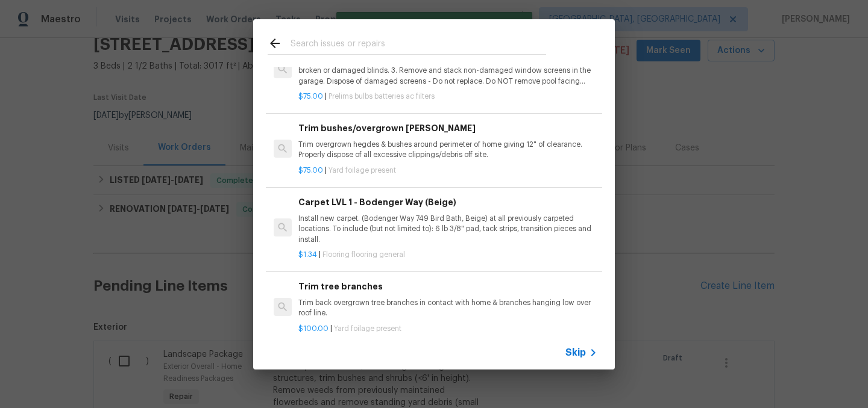 The width and height of the screenshot is (868, 408). What do you see at coordinates (448, 286) in the screenshot?
I see `h6: Trim tree branches` at bounding box center [448, 286].